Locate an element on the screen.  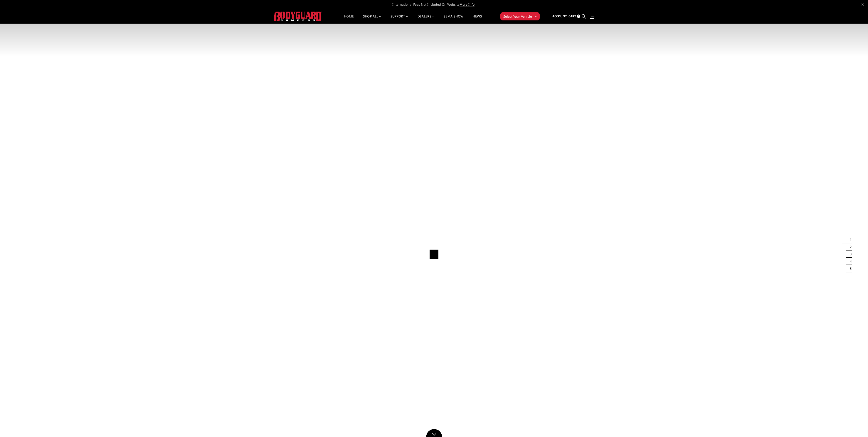
a: Support is located at coordinates (399, 19).